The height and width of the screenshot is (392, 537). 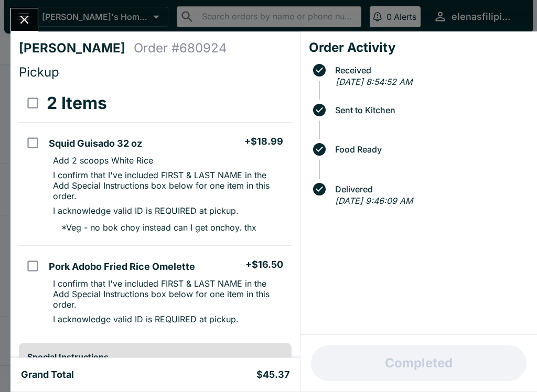 What do you see at coordinates (181, 49) in the screenshot?
I see `h4: Order # 680924` at bounding box center [181, 49].